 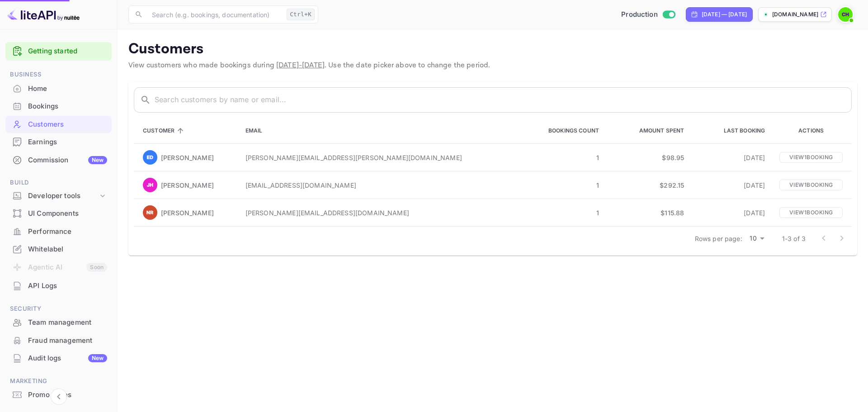 What do you see at coordinates (58, 286) in the screenshot?
I see `a: API Logs` at bounding box center [58, 286].